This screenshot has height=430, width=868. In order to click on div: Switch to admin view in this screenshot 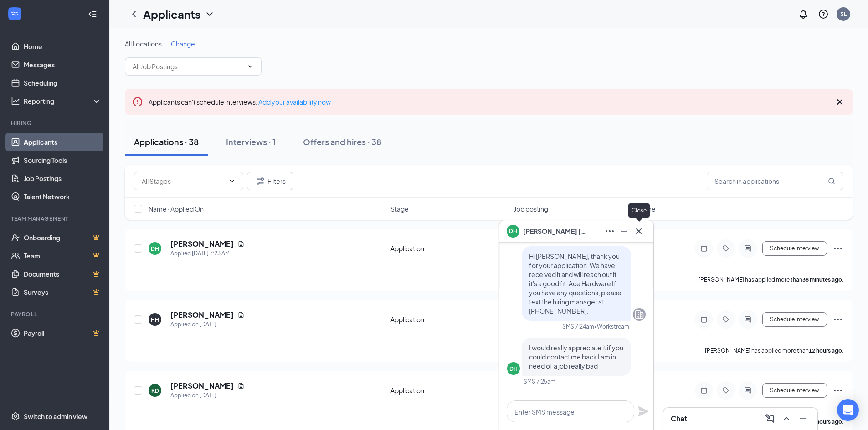, I will do `click(55, 416)`.